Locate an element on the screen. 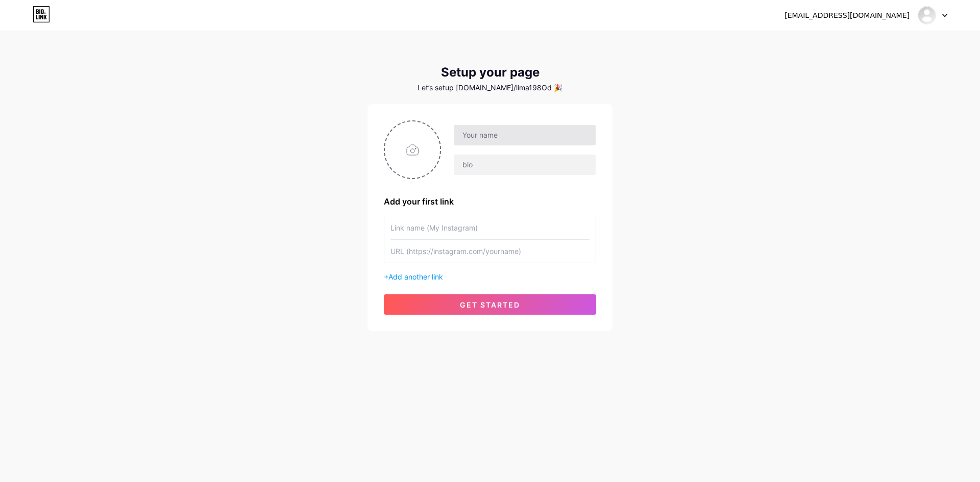  input: Link name (My Instagram) is located at coordinates (490, 228).